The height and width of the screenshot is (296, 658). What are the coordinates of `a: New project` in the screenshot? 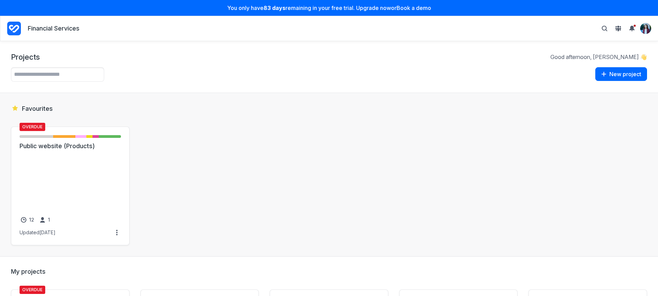 It's located at (621, 74).